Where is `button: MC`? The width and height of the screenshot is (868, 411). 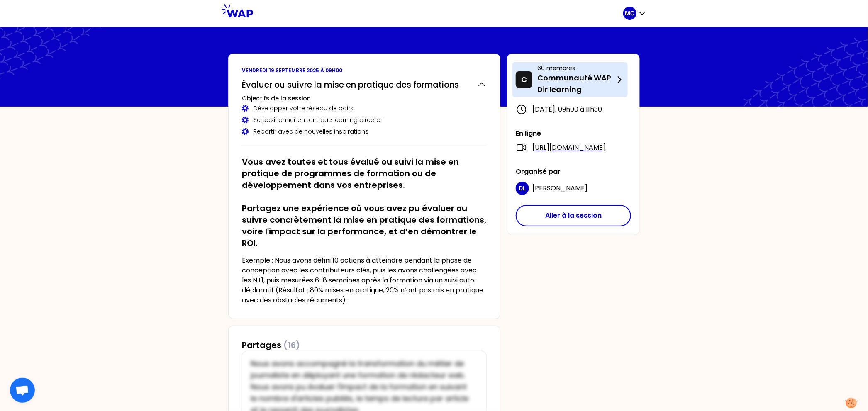
button: MC is located at coordinates (635, 13).